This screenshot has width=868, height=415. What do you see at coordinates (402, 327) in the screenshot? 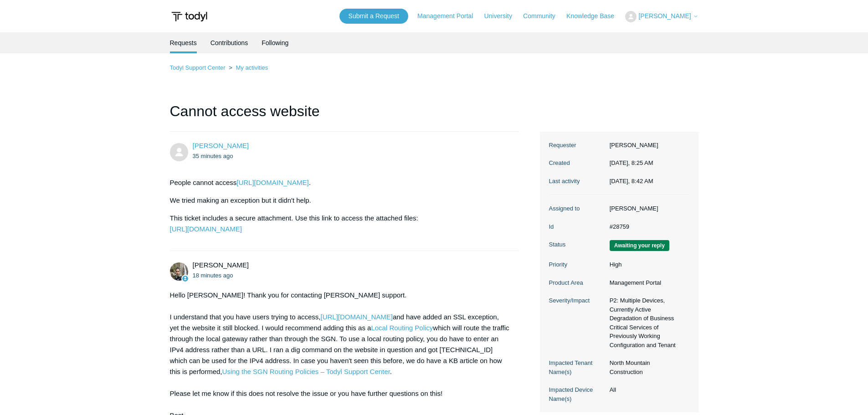
I see `a: Local Routing Policy` at bounding box center [402, 327].